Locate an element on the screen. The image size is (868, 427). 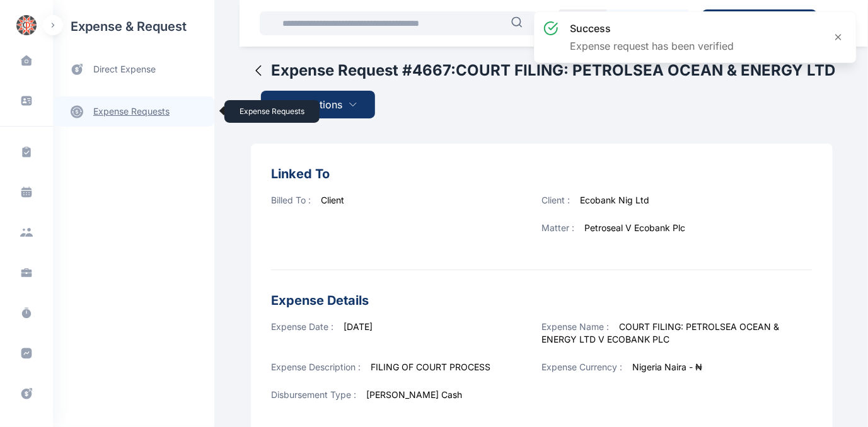
span: Expense Name : is located at coordinates (576, 326).